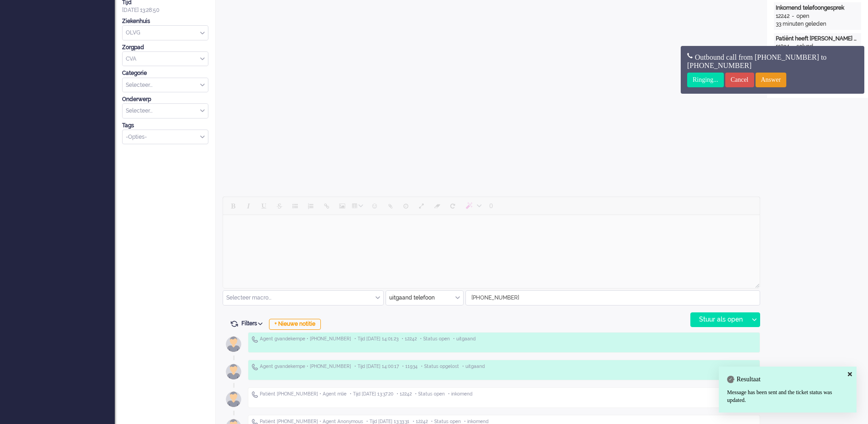 The image size is (868, 424). Describe the element at coordinates (788, 396) in the screenshot. I see `div: Message has been sent and the ticket status was updated.` at that location.